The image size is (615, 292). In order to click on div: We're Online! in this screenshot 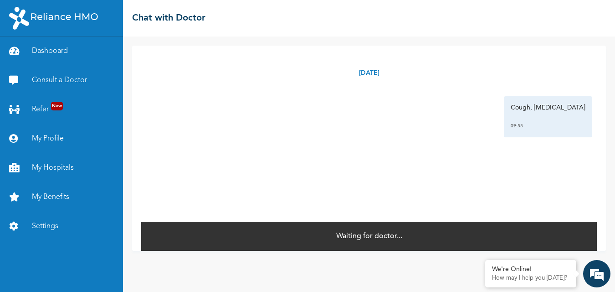, I will do `click(531, 269)`.